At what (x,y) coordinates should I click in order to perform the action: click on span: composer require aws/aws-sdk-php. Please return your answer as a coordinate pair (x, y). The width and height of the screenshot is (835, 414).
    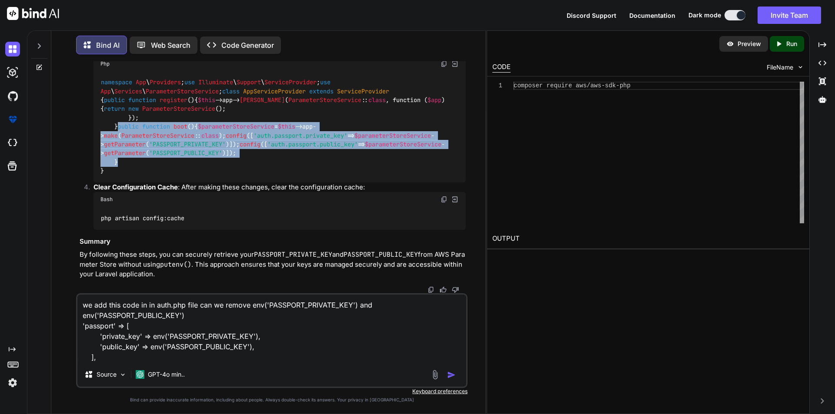
    Looking at the image, I should click on (572, 86).